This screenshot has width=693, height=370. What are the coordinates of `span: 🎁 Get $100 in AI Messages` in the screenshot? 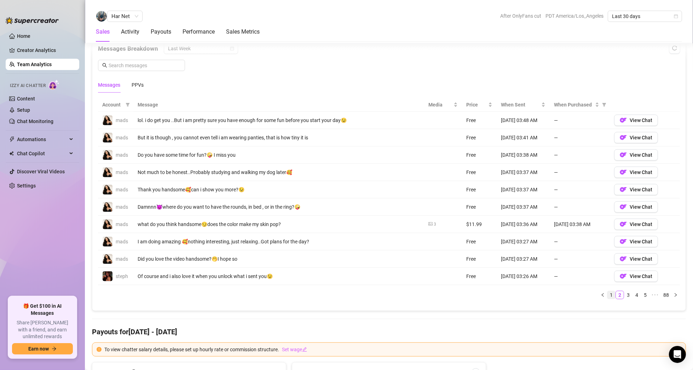 It's located at (42, 309).